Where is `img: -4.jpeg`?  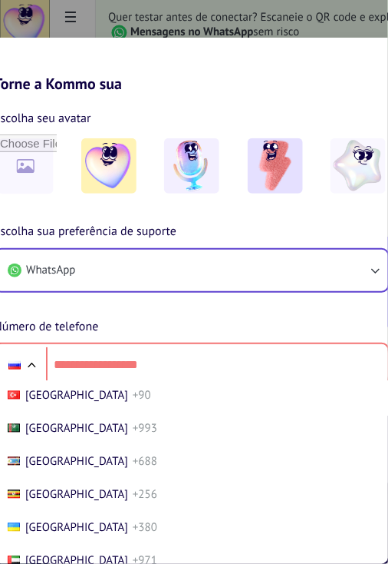
img: -4.jpeg is located at coordinates (359, 166).